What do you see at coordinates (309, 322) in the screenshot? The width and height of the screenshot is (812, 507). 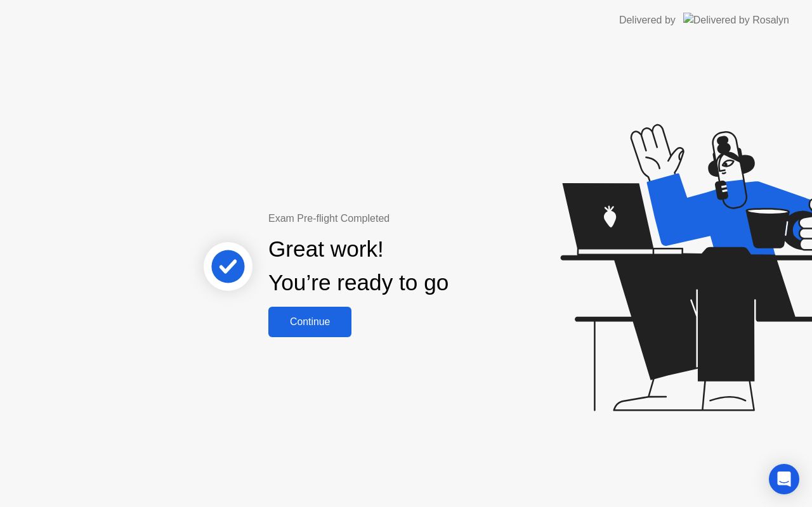 I see `button: Continue` at bounding box center [309, 322].